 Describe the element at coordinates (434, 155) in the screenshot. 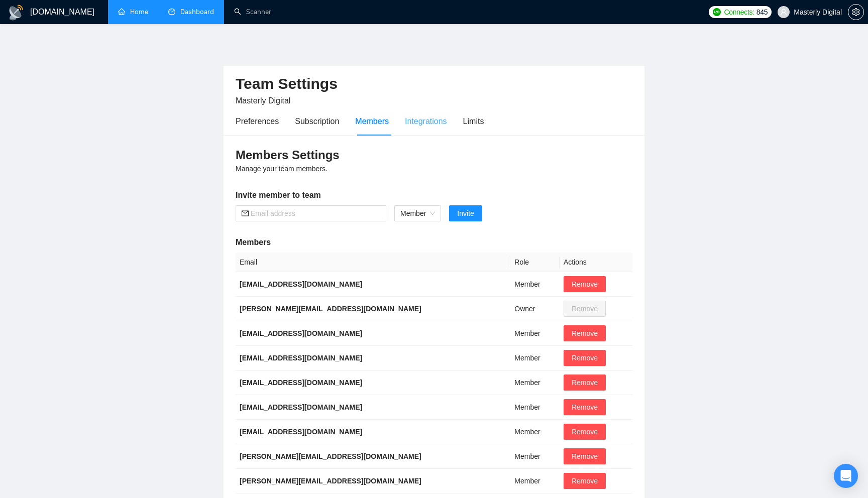

I see `h3: Members Settings` at that location.